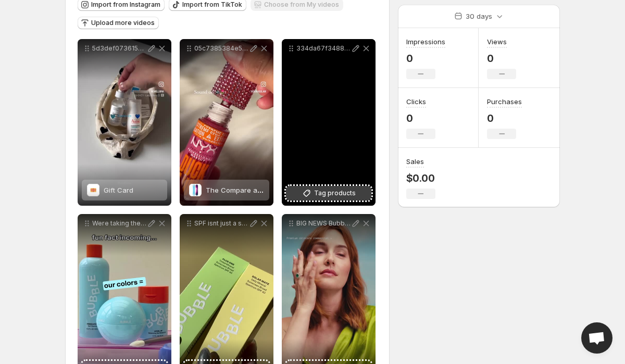 This screenshot has height=364, width=625. What do you see at coordinates (125, 123) in the screenshot?
I see `div: 5d3def0736154568a600e60704c6ad5dGift CardGift Card` at bounding box center [125, 123].